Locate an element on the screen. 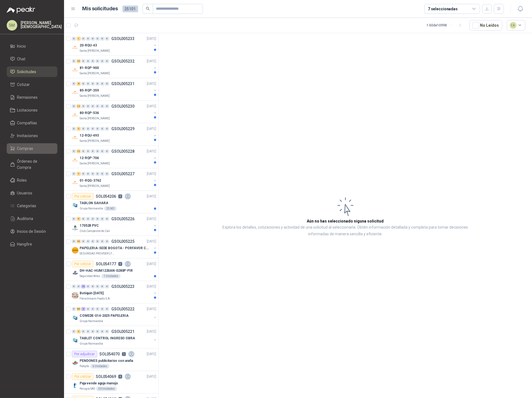 The width and height of the screenshot is (532, 398). p: PAPELERIA-SEDE BOGOTA - PORFAVOR CTZ COMPLETO is located at coordinates (114, 248).